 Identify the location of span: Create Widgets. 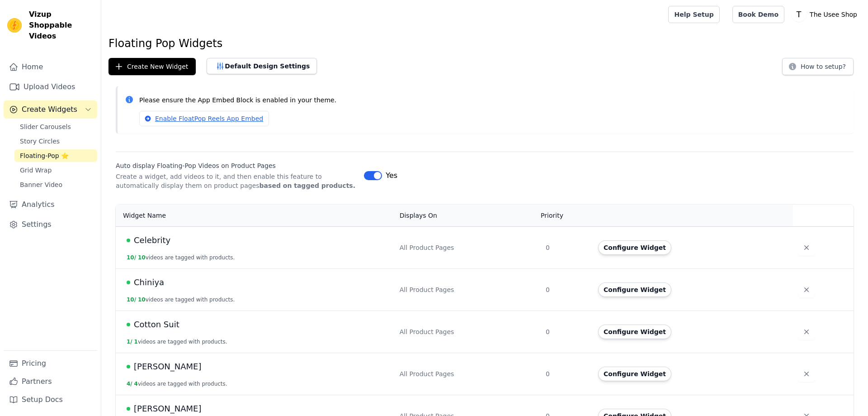
(49, 110).